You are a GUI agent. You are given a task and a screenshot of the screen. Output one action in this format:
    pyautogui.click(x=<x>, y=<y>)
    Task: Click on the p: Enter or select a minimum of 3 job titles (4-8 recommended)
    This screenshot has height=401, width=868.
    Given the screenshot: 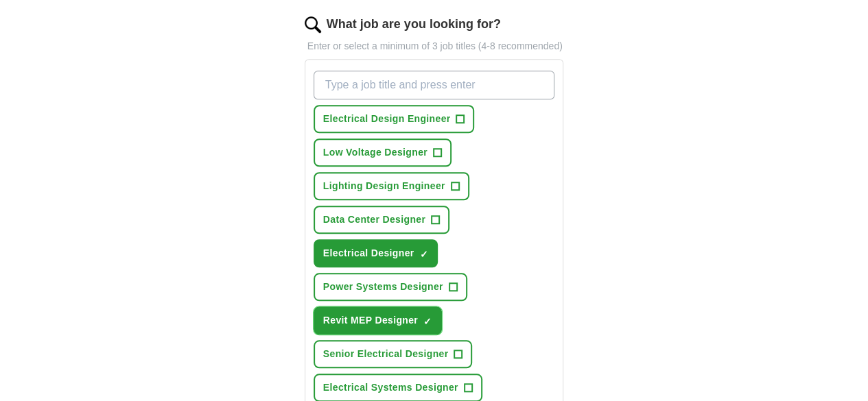 What is the action you would take?
    pyautogui.click(x=434, y=46)
    